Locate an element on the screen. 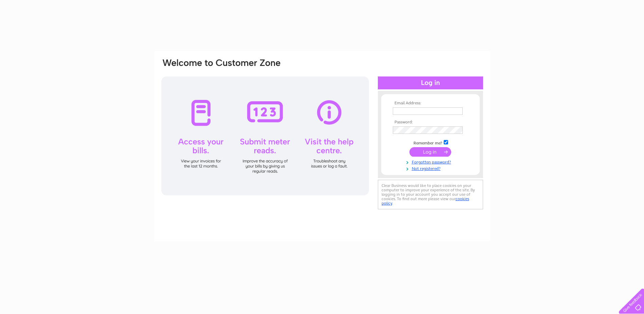 This screenshot has width=644, height=314. th: Password: is located at coordinates (430, 122).